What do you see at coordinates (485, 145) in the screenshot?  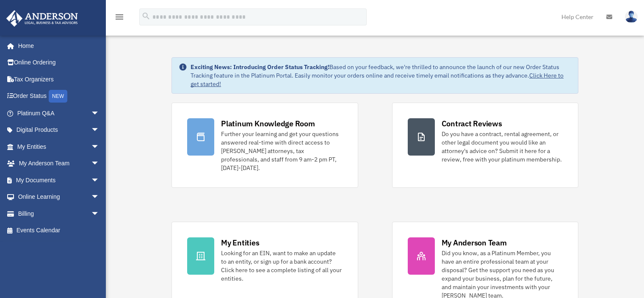 I see `a: Contract Reviews Do you have a contract, rental agreement, or other legal document you would like...` at bounding box center [485, 145].